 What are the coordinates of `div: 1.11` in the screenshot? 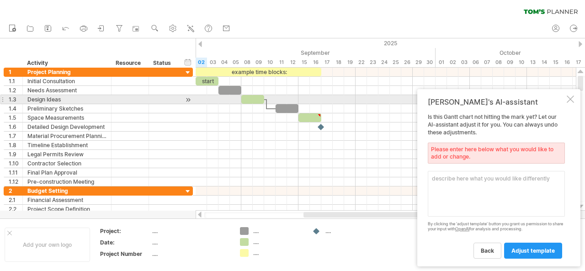 It's located at (16, 172).